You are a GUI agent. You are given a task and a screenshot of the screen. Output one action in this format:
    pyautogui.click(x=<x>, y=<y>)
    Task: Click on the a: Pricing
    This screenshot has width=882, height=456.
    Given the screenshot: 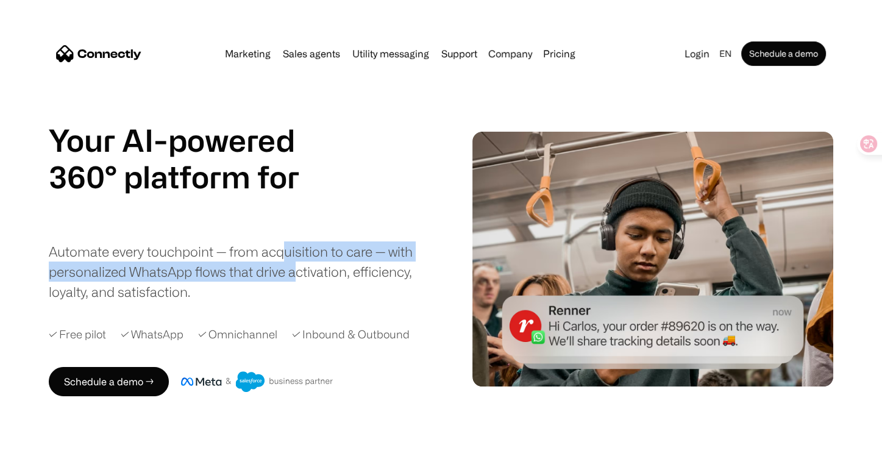 What is the action you would take?
    pyautogui.click(x=559, y=54)
    